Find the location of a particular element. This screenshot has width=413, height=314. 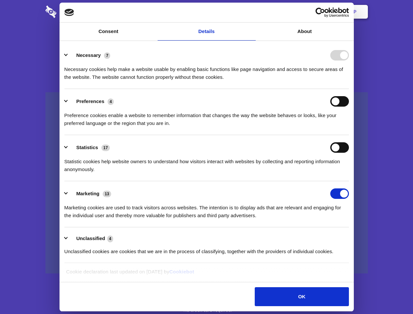

a: Contact is located at coordinates (281, 12).